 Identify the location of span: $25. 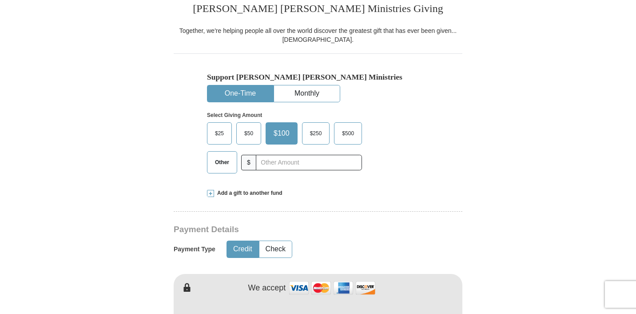
(219, 133).